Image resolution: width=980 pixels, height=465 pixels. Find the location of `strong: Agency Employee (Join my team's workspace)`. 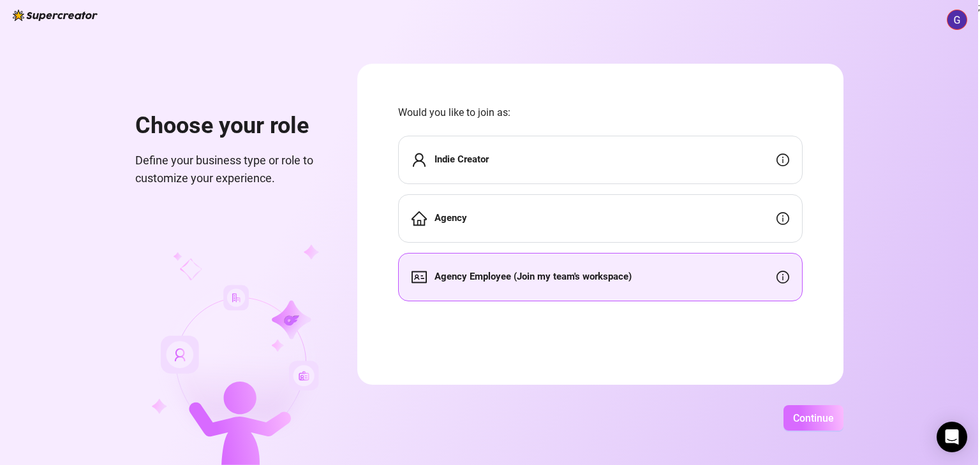

strong: Agency Employee (Join my team's workspace) is located at coordinates (533, 277).